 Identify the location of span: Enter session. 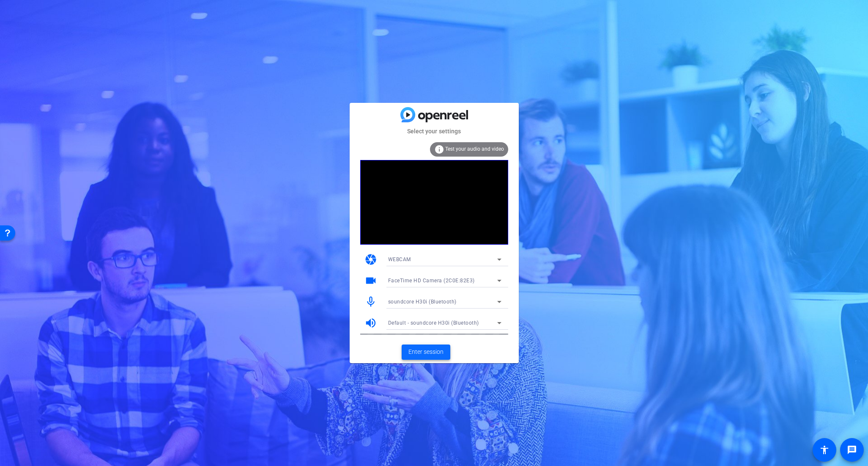
(426, 351).